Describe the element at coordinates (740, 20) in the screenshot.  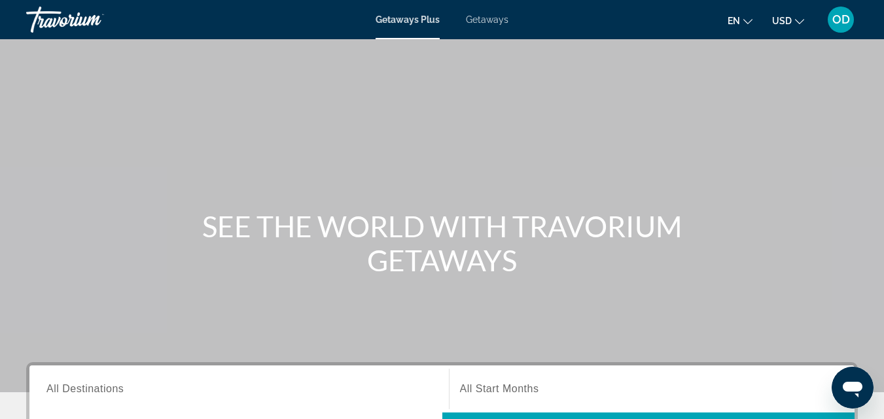
I see `button: Change language` at that location.